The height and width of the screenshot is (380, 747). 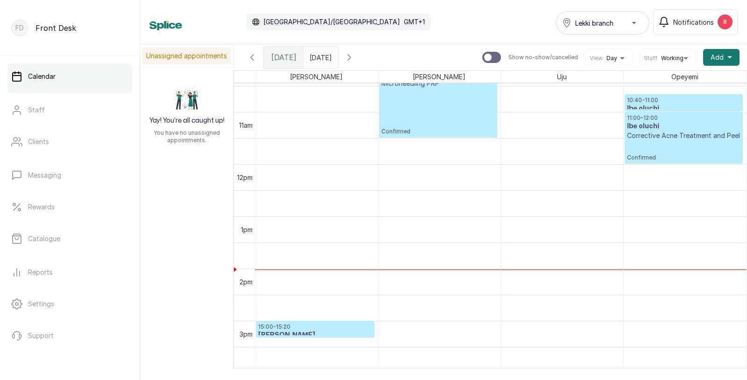 I want to click on span: Uju, so click(x=562, y=77).